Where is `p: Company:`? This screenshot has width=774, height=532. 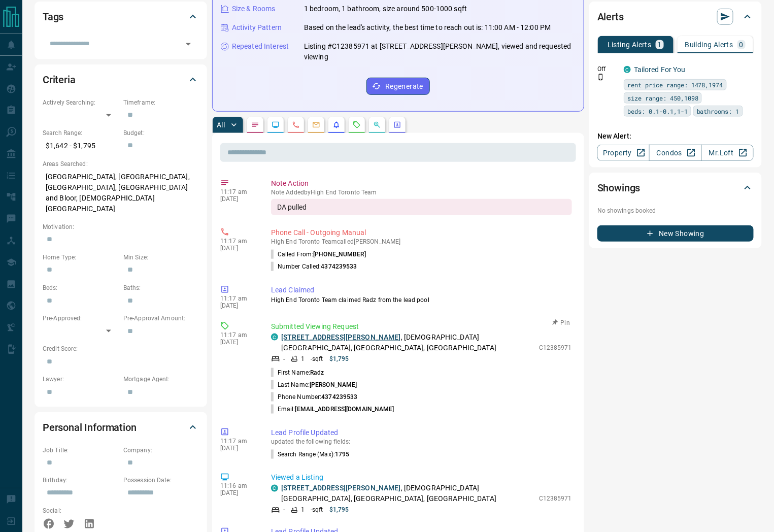
p: Company: is located at coordinates (161, 450).